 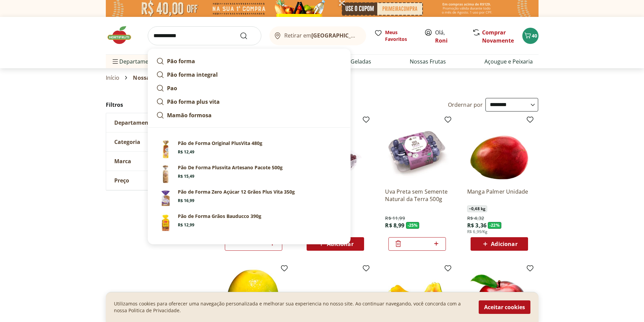 What do you see at coordinates (396, 36) in the screenshot?
I see `a: Meus Favoritos` at bounding box center [396, 36].